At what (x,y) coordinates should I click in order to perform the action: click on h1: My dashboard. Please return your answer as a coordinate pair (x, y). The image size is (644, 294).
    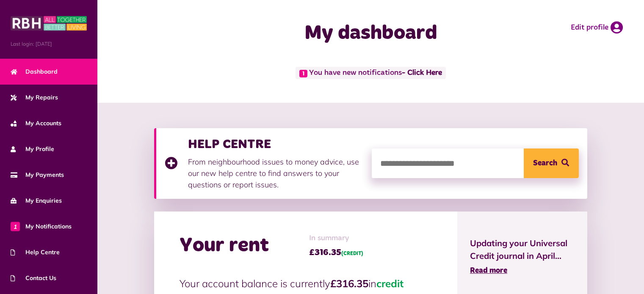
    Looking at the image, I should click on (371, 33).